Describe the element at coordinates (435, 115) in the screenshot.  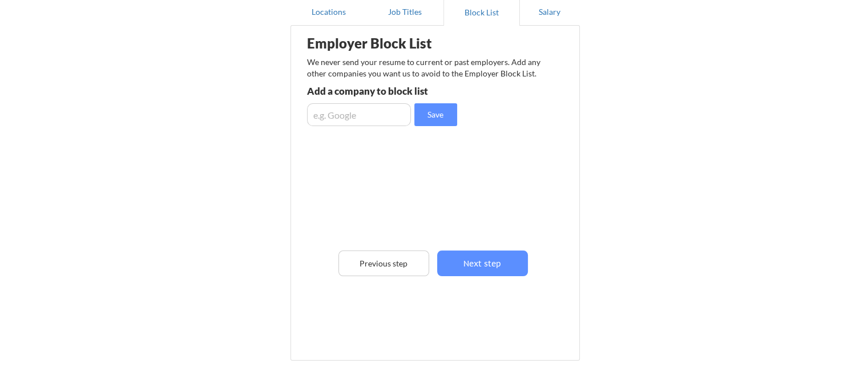
I see `button: Save` at that location.